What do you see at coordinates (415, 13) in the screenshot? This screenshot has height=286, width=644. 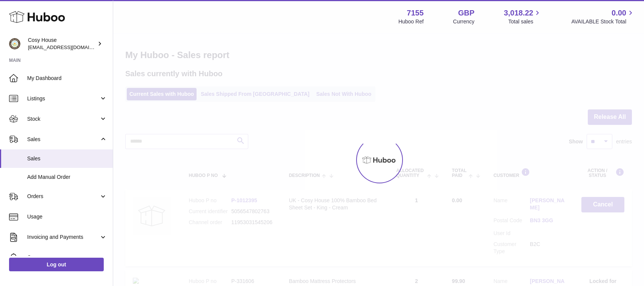 I see `strong: 7155` at bounding box center [415, 13].